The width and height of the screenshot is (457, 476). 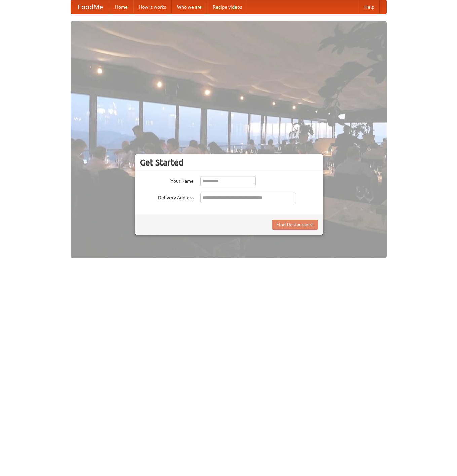 I want to click on a: Home, so click(x=122, y=7).